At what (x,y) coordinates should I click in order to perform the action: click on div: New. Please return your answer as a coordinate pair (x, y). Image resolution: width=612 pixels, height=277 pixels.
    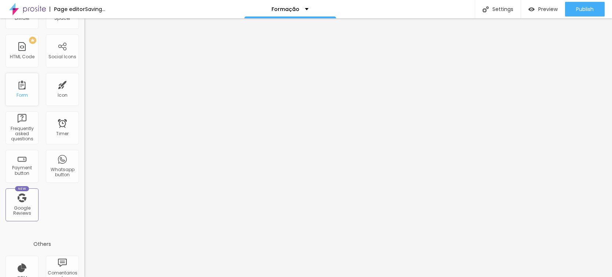
    Looking at the image, I should click on (22, 189).